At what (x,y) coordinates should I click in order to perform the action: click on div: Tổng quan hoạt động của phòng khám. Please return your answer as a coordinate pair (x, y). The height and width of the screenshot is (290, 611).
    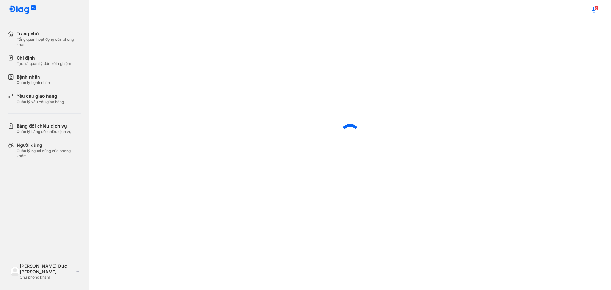
    Looking at the image, I should click on (49, 42).